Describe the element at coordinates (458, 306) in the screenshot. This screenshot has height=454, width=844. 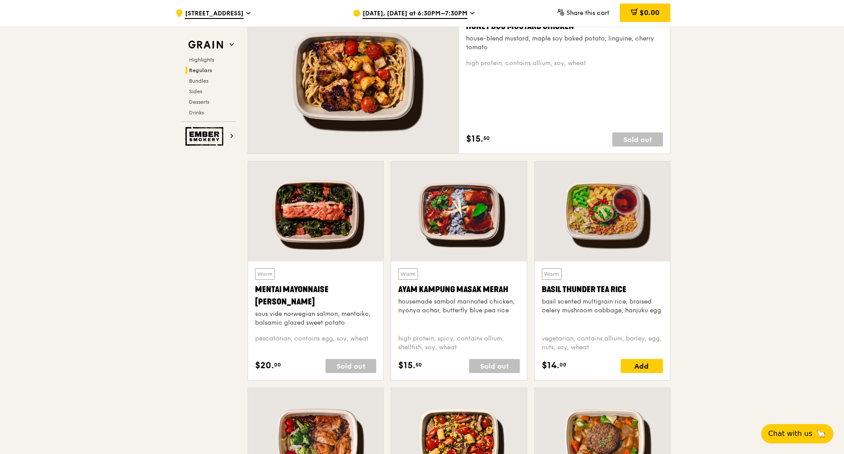
I see `div: housemade sambal marinated chicken, nyonya achar, butterfly blue pea rice` at that location.